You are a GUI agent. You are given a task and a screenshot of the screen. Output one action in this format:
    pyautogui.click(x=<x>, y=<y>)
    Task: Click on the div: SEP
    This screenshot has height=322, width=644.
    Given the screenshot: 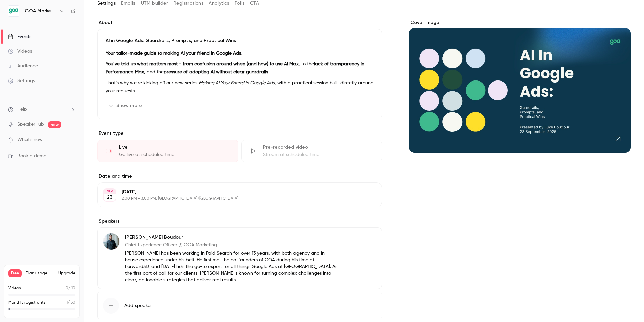 What is the action you would take?
    pyautogui.click(x=110, y=191)
    